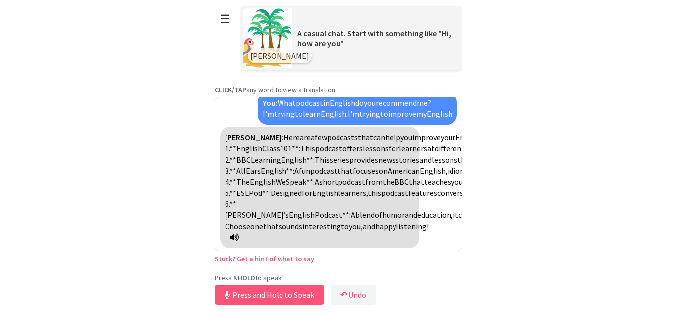  I want to click on span: teaches, so click(438, 181).